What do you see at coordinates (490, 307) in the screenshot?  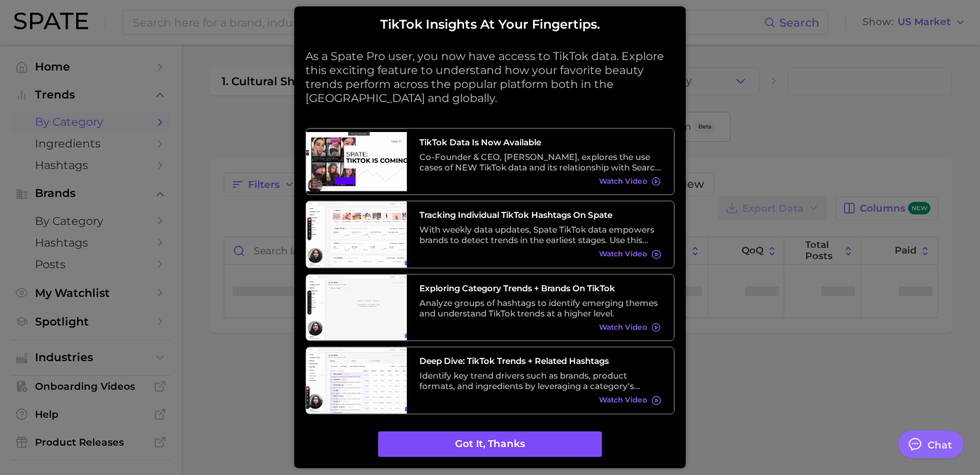 I see `a: Exploring Category Trends + Brands on TikTokAnalyze groups of hashtags to identify emerging theme...` at bounding box center [490, 307].